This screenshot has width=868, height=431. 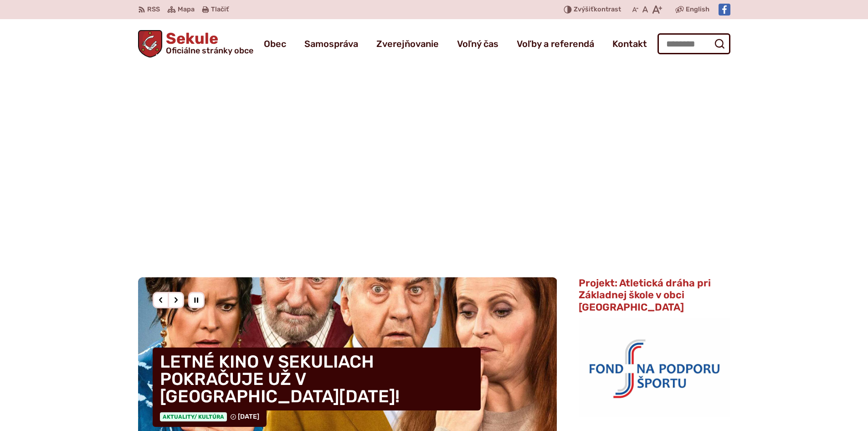 What do you see at coordinates (477, 43) in the screenshot?
I see `a: Voľný čas` at bounding box center [477, 43].